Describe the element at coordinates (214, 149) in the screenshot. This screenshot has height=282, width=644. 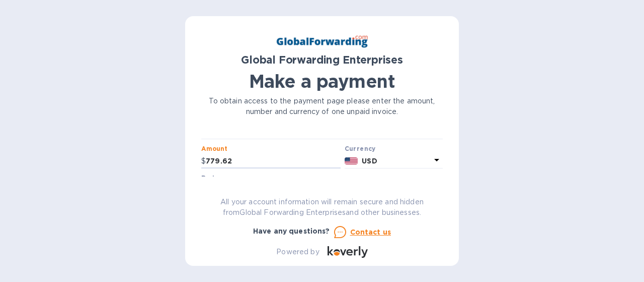
I see `label: Amount` at that location.